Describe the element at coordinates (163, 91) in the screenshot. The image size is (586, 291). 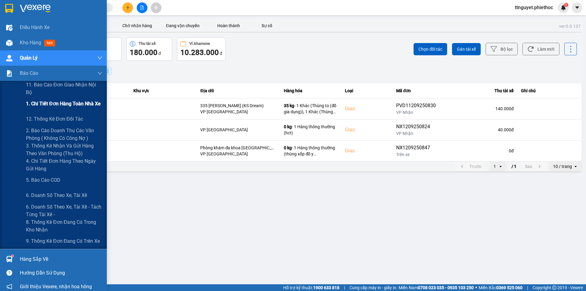
I see `th: Khu vực` at that location.